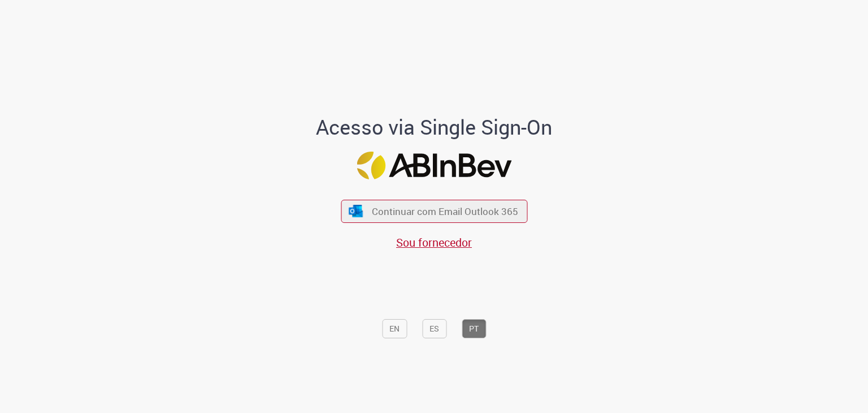 The image size is (868, 413). Describe the element at coordinates (434, 128) in the screenshot. I see `h1: Acesso via Single Sign-On` at that location.